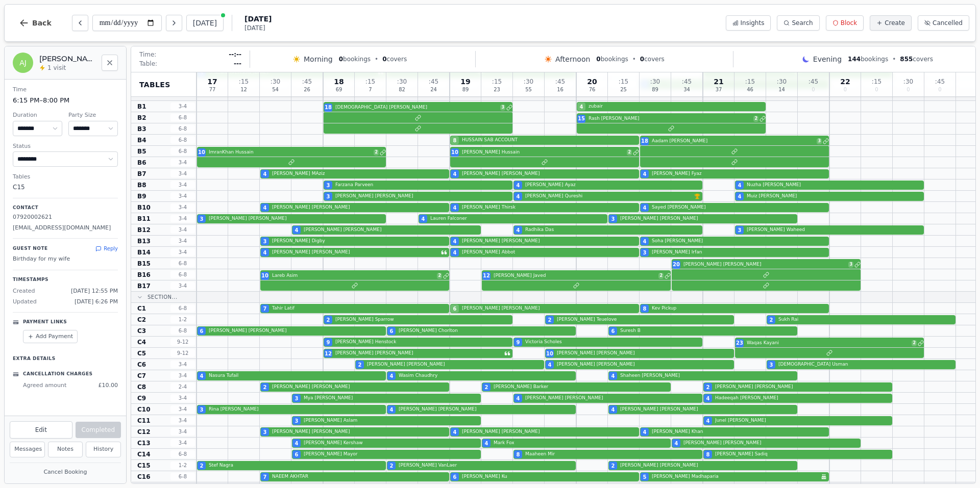 Image resolution: width=980 pixels, height=488 pixels. What do you see at coordinates (44, 386) in the screenshot?
I see `span: Agreed amount` at bounding box center [44, 386].